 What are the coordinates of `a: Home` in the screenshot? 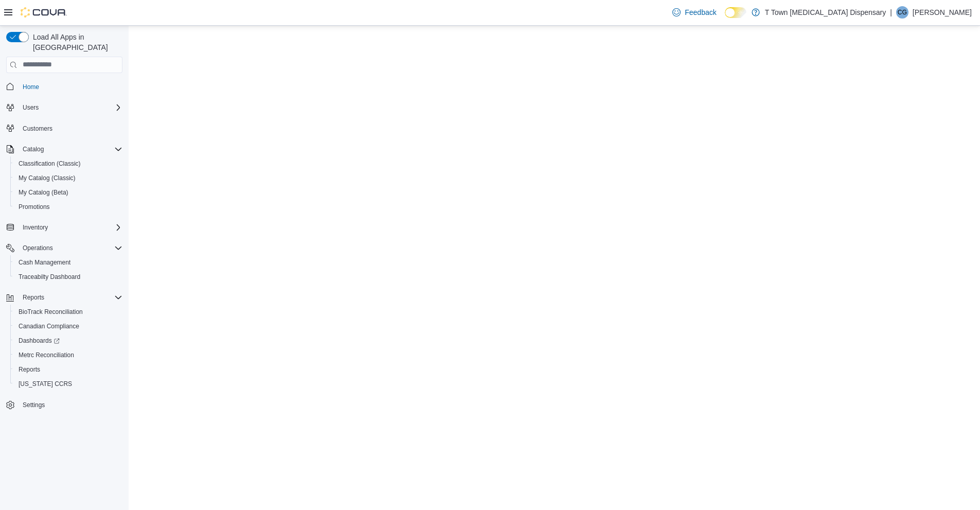 It's located at (31, 87).